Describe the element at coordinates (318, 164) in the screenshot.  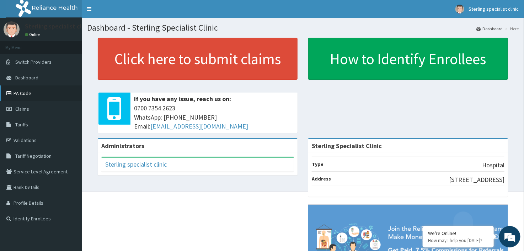
I see `b: Type` at that location.